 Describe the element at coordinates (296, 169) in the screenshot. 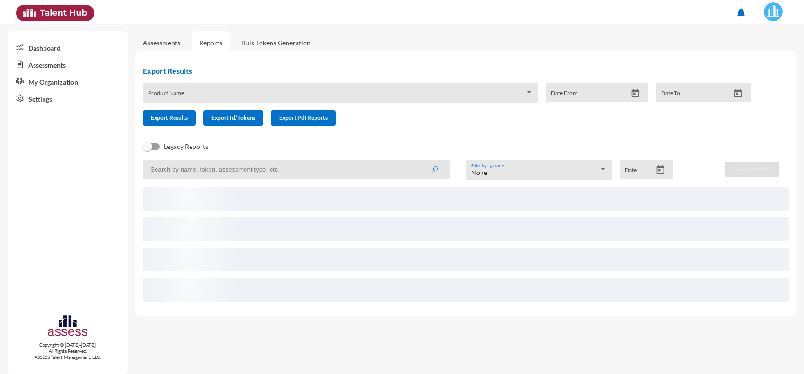

I see `input: Search by name, token, assessment type, etc.` at that location.